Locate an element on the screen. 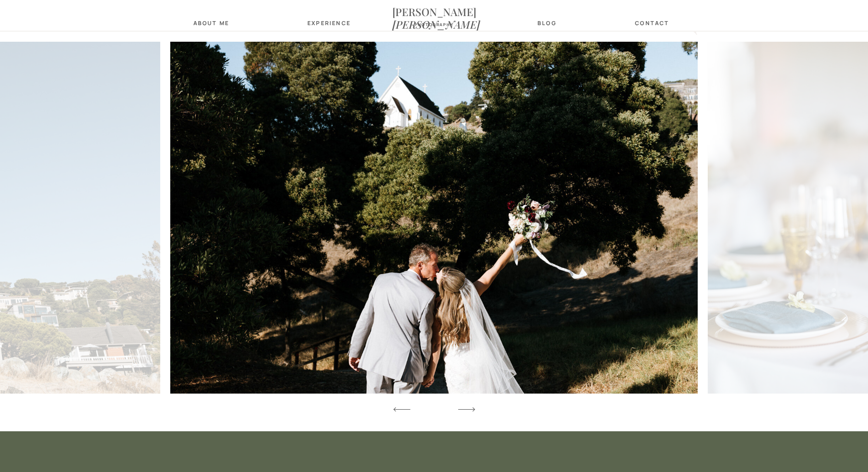 The width and height of the screenshot is (868, 472). a: contact is located at coordinates (652, 22).